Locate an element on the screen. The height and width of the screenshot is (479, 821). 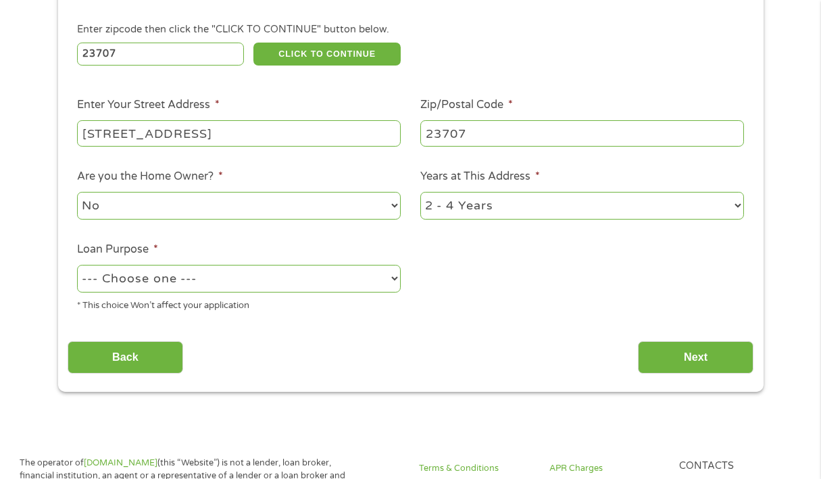
input: Next is located at coordinates (695, 357).